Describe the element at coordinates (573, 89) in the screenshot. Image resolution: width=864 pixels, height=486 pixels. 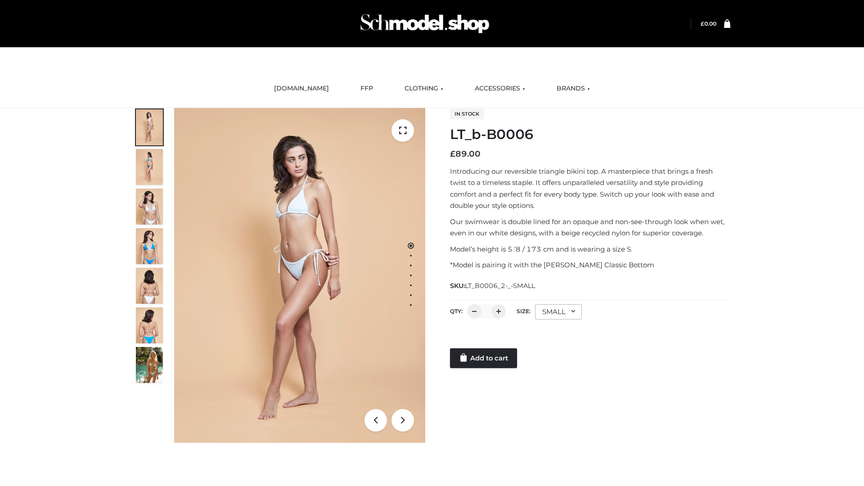
I see `a: BRANDS` at that location.